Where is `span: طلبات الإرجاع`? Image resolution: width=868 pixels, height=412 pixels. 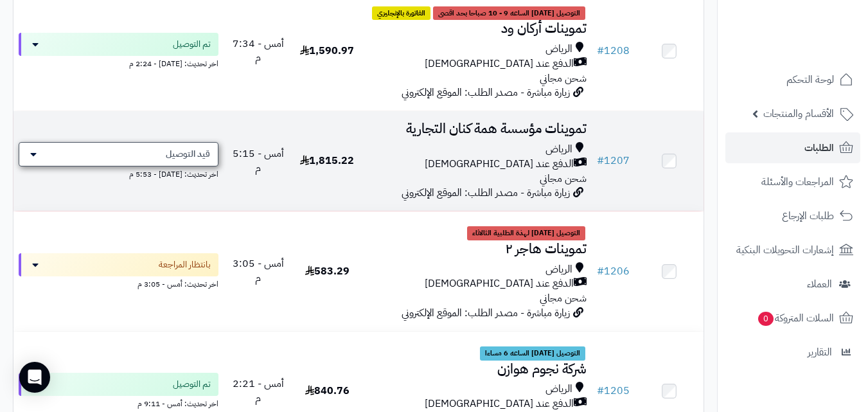
span: طلبات الإرجاع is located at coordinates (808, 216).